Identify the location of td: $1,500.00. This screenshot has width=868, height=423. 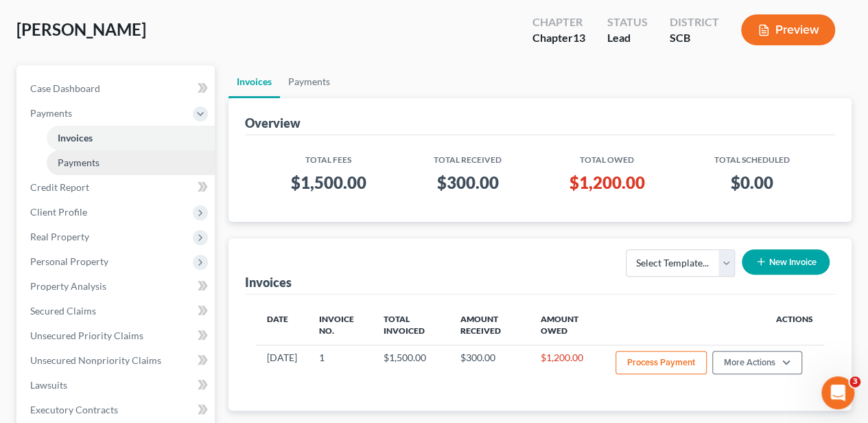
(411, 364).